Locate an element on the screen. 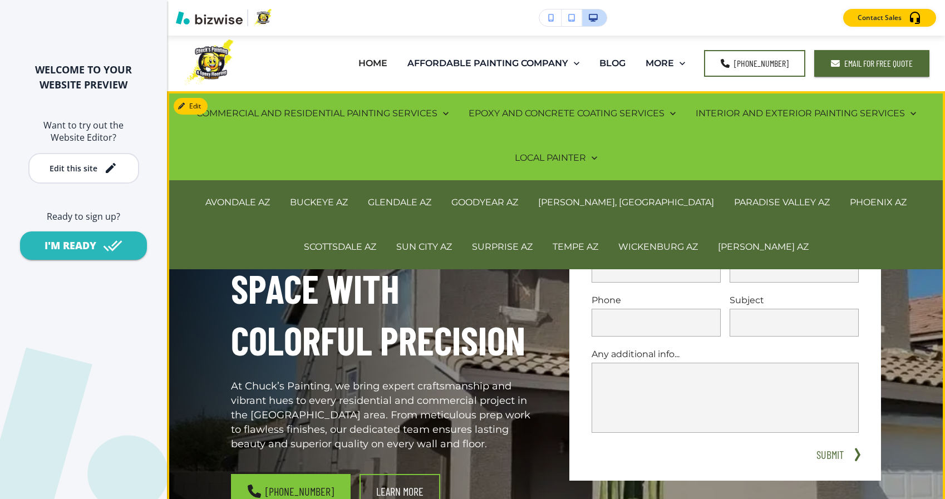 The image size is (945, 499). p: SCOTTSDALE AZ is located at coordinates (340, 247).